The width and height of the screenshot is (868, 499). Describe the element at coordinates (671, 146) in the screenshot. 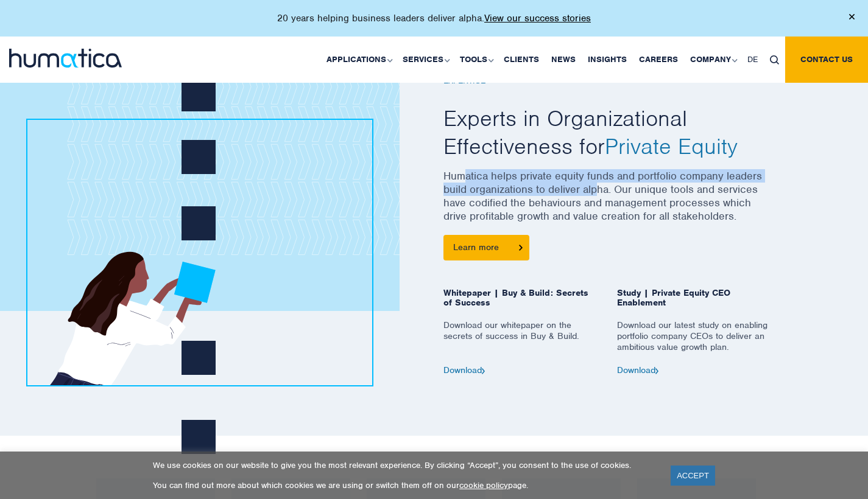

I see `span: Private Equity` at that location.